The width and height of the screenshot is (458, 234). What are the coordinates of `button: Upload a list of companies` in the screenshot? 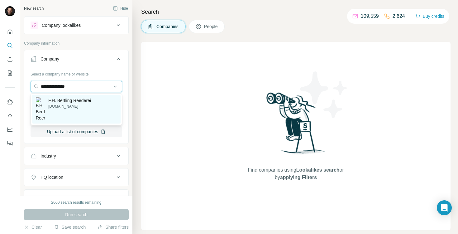 It's located at (76, 132).